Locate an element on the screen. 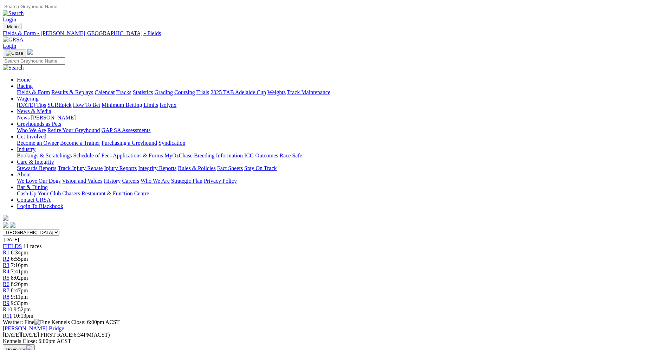 Image resolution: width=667 pixels, height=350 pixels. span: 10:13pm is located at coordinates (23, 316).